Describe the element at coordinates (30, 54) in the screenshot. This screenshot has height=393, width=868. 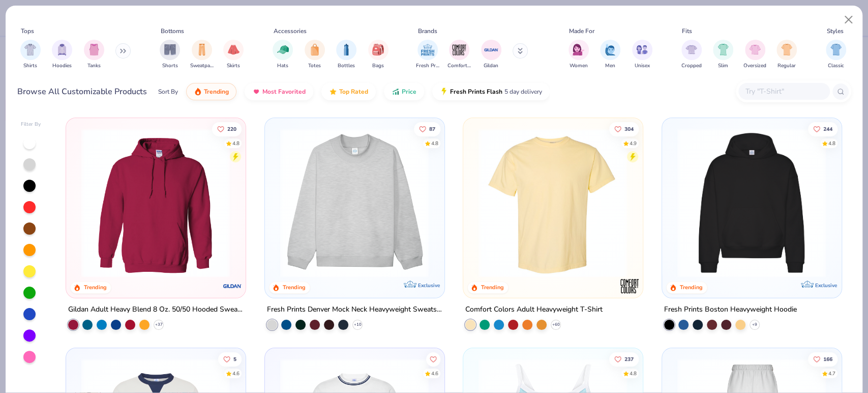
I see `div: filter for Shirts` at that location.